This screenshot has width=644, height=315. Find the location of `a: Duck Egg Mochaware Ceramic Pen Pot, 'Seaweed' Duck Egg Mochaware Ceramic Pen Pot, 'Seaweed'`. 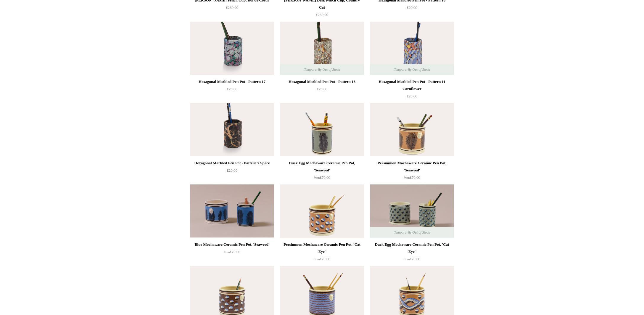

a: Duck Egg Mochaware Ceramic Pen Pot, 'Seaweed' Duck Egg Mochaware Ceramic Pen Pot, 'Seaweed' is located at coordinates (322, 129).